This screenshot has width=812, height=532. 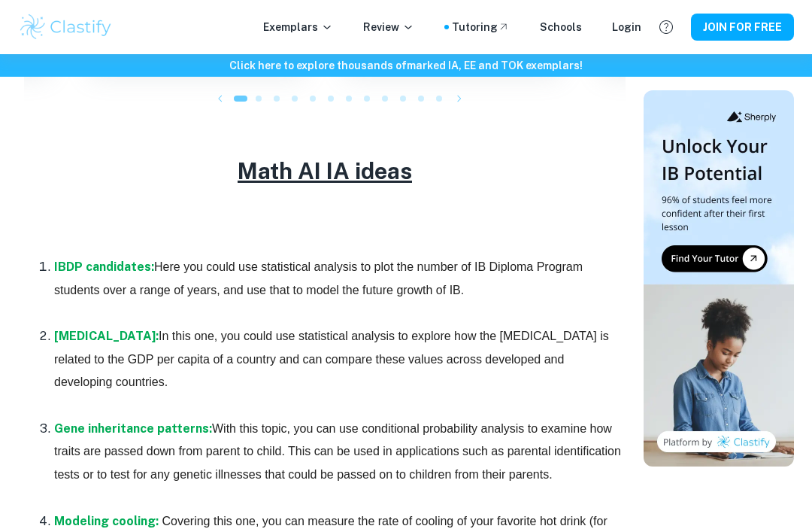 I want to click on a: Clastify logo, so click(x=65, y=27).